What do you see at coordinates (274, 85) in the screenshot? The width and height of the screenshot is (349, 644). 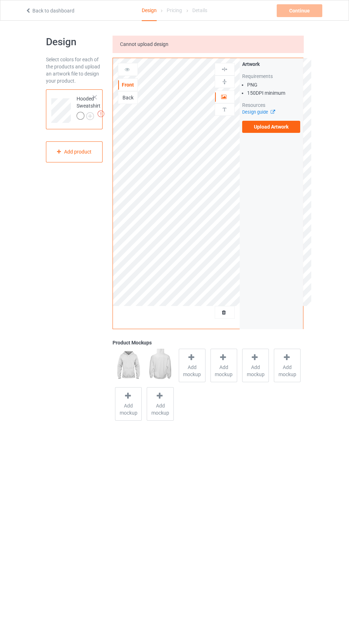 I see `li: PNG` at bounding box center [274, 85].